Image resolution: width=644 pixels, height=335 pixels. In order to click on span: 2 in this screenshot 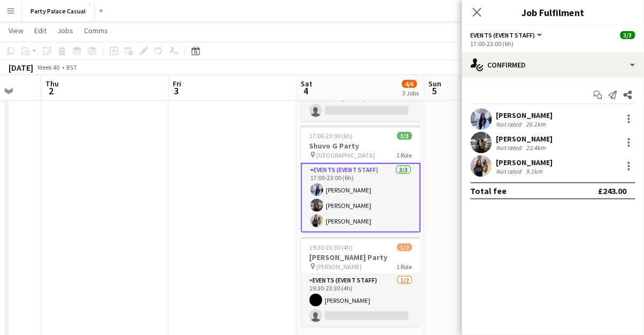, I will do `click(51, 90)`.